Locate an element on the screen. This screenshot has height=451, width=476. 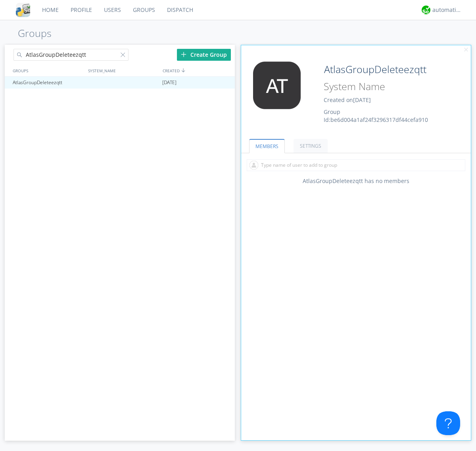
div: AtlasGroupDeleteezqtt is located at coordinates (48, 83).